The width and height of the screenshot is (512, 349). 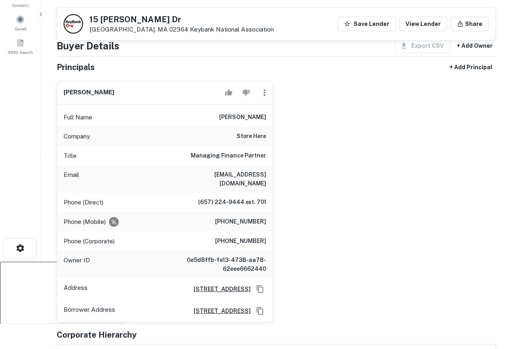 What do you see at coordinates (20, 5) in the screenshot?
I see `span: Contacts` at bounding box center [20, 5].